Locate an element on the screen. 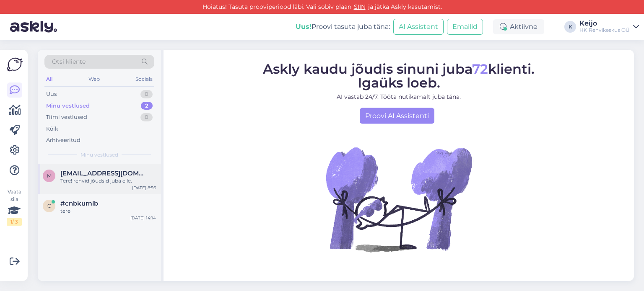 Image resolution: width=644 pixels, height=291 pixels. div: Keijo is located at coordinates (605, 23).